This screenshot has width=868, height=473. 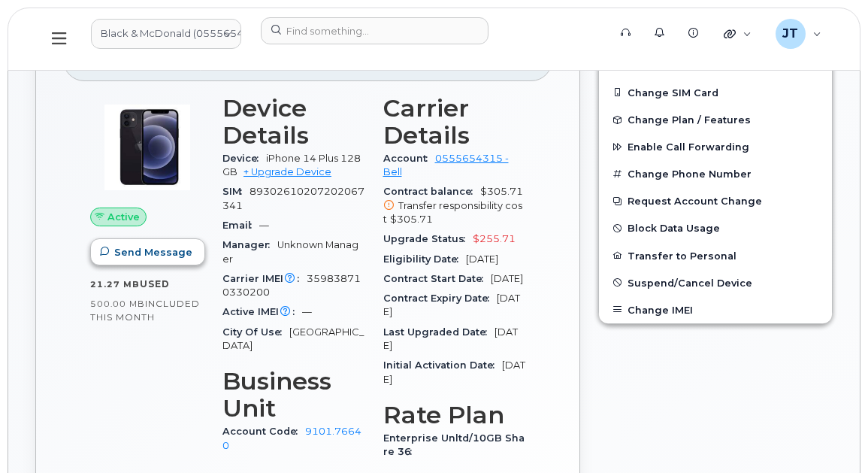 What do you see at coordinates (455, 122) in the screenshot?
I see `h3: Carrier Details` at bounding box center [455, 122].